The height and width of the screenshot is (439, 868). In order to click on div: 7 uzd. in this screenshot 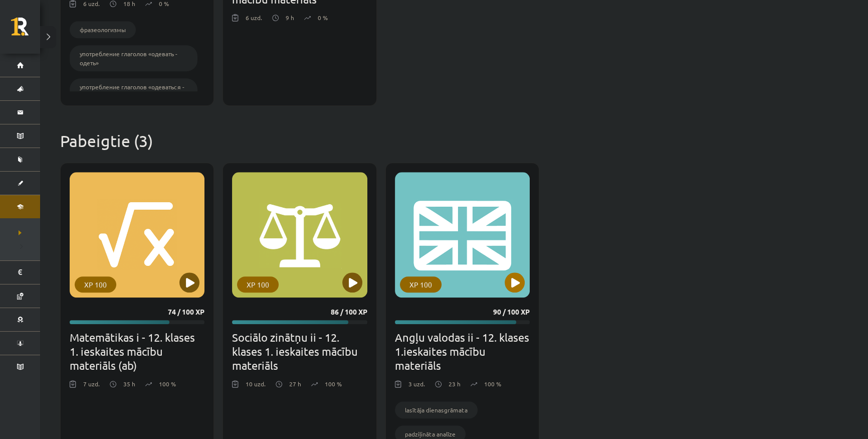, I will do `click(91, 387)`.